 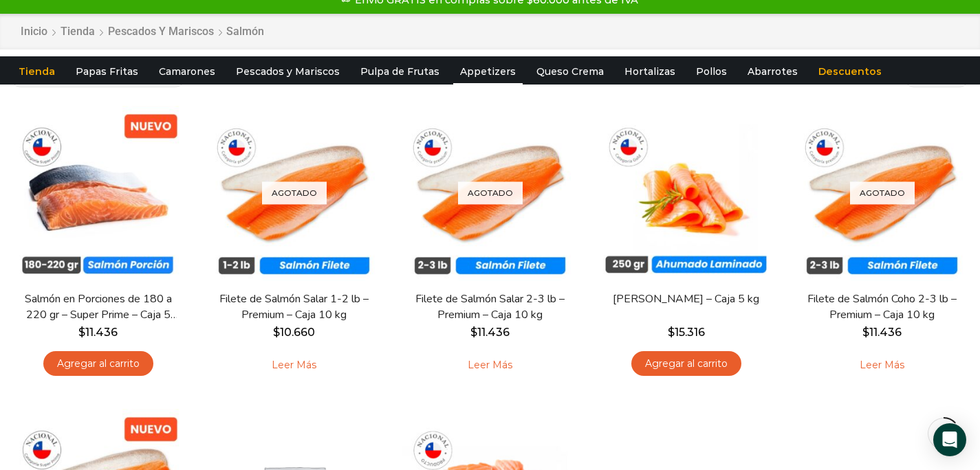 I want to click on a: Descuentos, so click(x=850, y=72).